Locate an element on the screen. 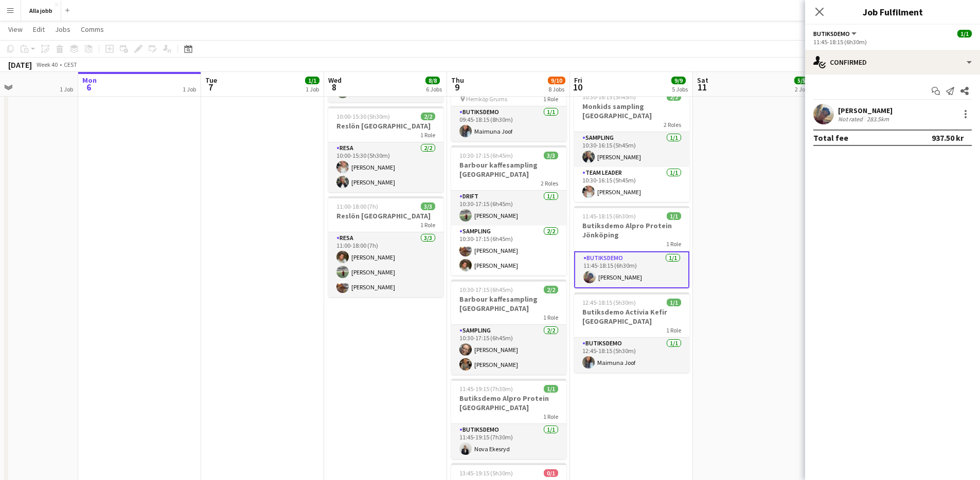 The image size is (980, 480). div: 11:45-18:15 (6h30m) is located at coordinates (892, 42).